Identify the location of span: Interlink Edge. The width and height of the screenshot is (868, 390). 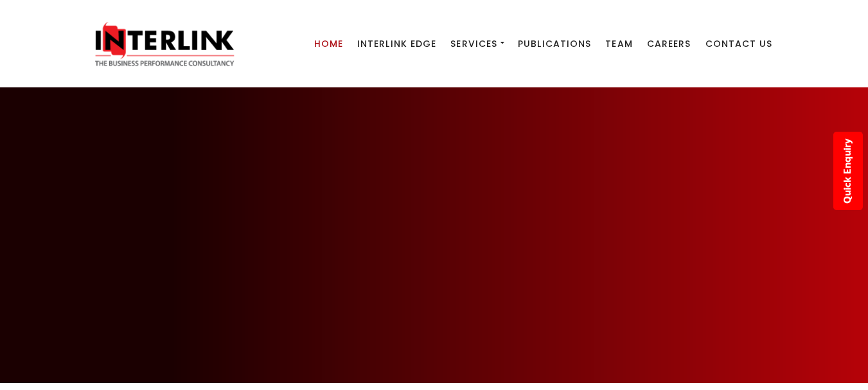
(397, 44).